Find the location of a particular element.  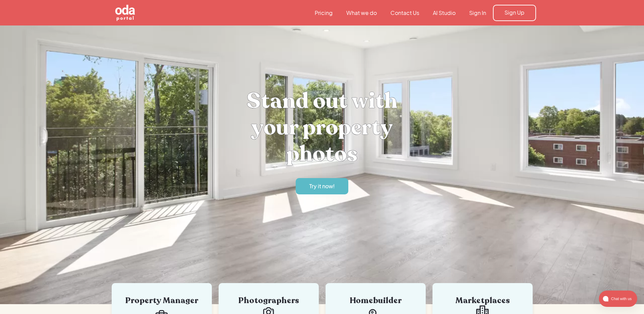

h1: Stand out with your property photos is located at coordinates (322, 128).